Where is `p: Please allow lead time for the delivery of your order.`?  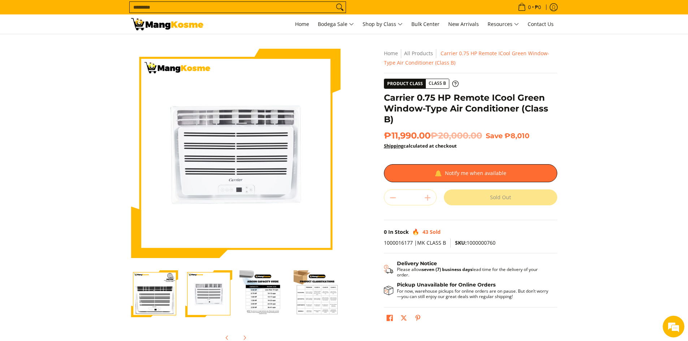
p: Please allow lead time for the delivery of your order. is located at coordinates (473, 272).